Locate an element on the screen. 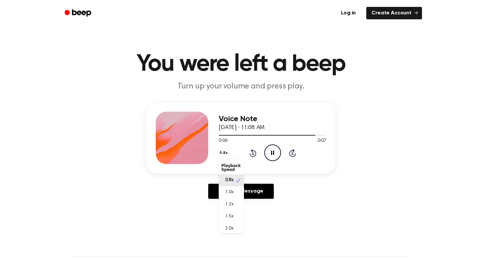 The width and height of the screenshot is (482, 261). div: 0.8x is located at coordinates (231, 197).